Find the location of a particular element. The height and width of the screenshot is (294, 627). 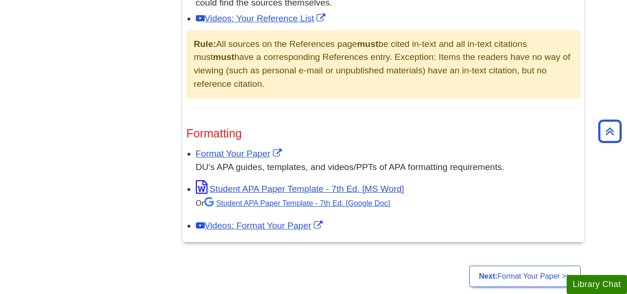

strong: Rule: is located at coordinates (205, 44).